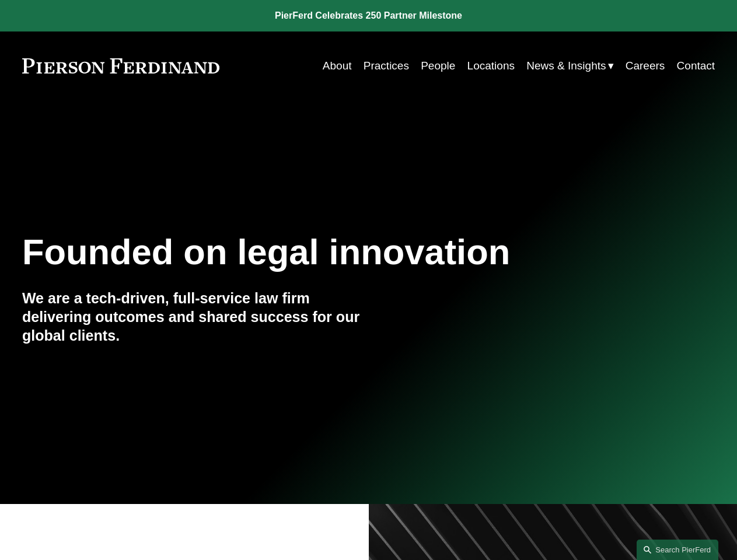  What do you see at coordinates (437, 66) in the screenshot?
I see `a: People` at bounding box center [437, 66].